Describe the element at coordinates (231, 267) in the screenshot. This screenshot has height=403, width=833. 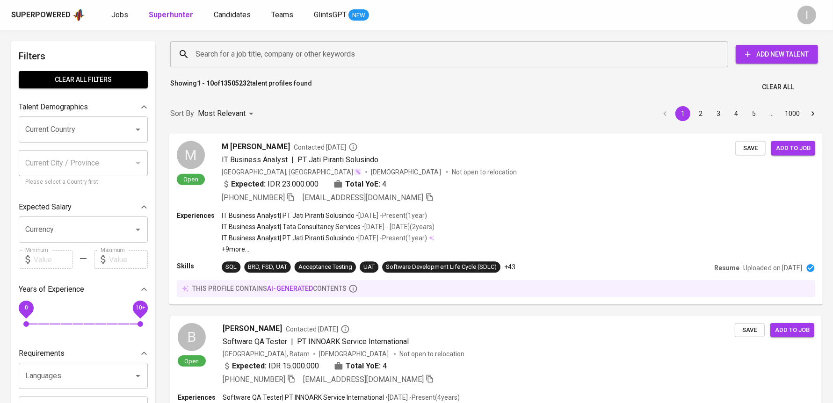
I see `div: SQL` at that location.